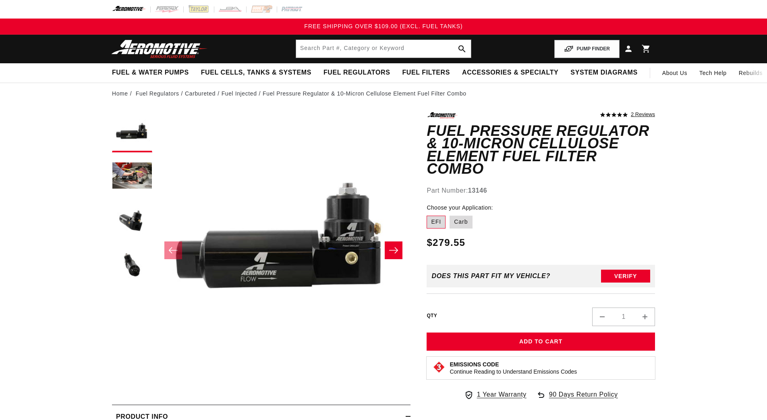 Image resolution: width=767 pixels, height=420 pixels. Describe the element at coordinates (150, 73) in the screenshot. I see `span: Fuel & Water Pumps` at that location.